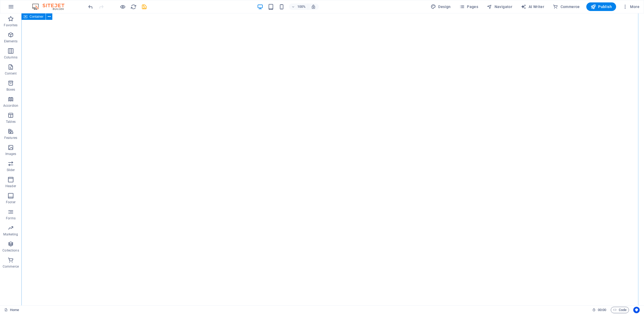  Describe the element at coordinates (566, 7) in the screenshot. I see `span: Commerce` at that location.